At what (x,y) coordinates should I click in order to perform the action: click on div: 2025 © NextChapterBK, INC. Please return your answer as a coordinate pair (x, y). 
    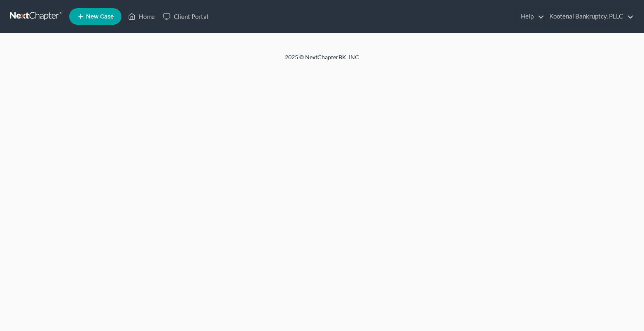
    Looking at the image, I should click on (322, 60).